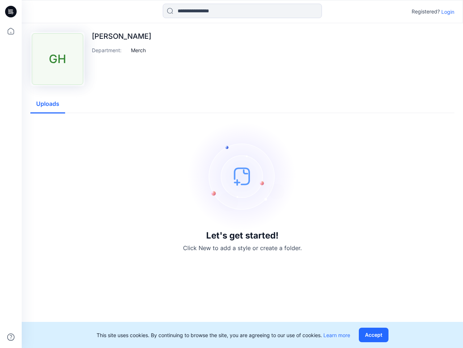 The height and width of the screenshot is (348, 463). Describe the element at coordinates (48, 104) in the screenshot. I see `button: Uploads` at that location.